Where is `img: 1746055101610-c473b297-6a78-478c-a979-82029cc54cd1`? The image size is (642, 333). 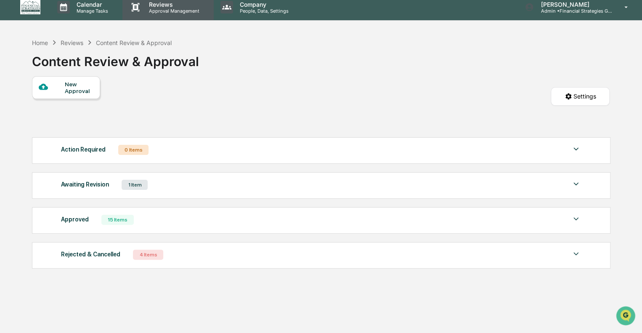
img: 1746055101610-c473b297-6a78-478c-a979-82029cc54cd1 is located at coordinates (16, 72).